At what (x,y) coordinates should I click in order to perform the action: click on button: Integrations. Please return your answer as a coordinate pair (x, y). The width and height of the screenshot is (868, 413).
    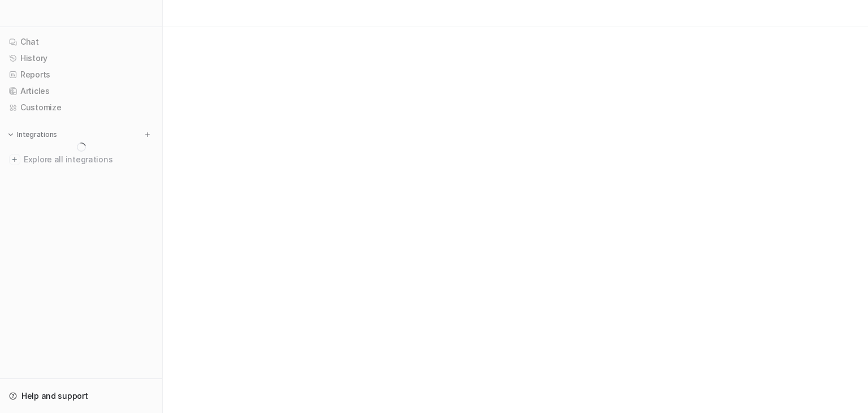
    Looking at the image, I should click on (33, 135).